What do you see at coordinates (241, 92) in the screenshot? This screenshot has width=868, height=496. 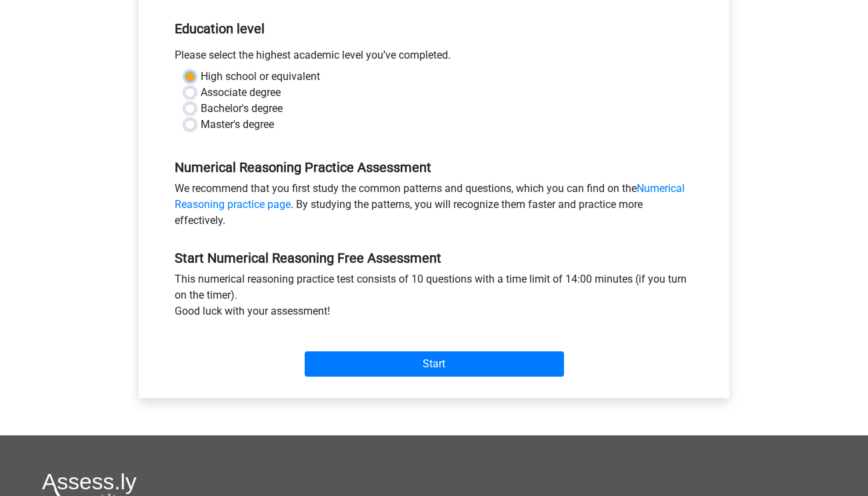 I see `label: Associate degree` at bounding box center [241, 92].